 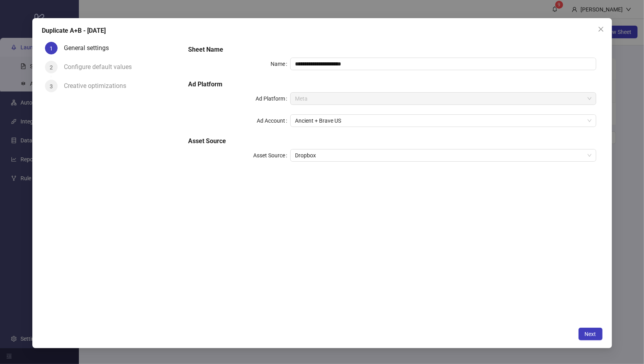 What do you see at coordinates (101, 67) in the screenshot?
I see `div: Configure default values` at bounding box center [101, 67].